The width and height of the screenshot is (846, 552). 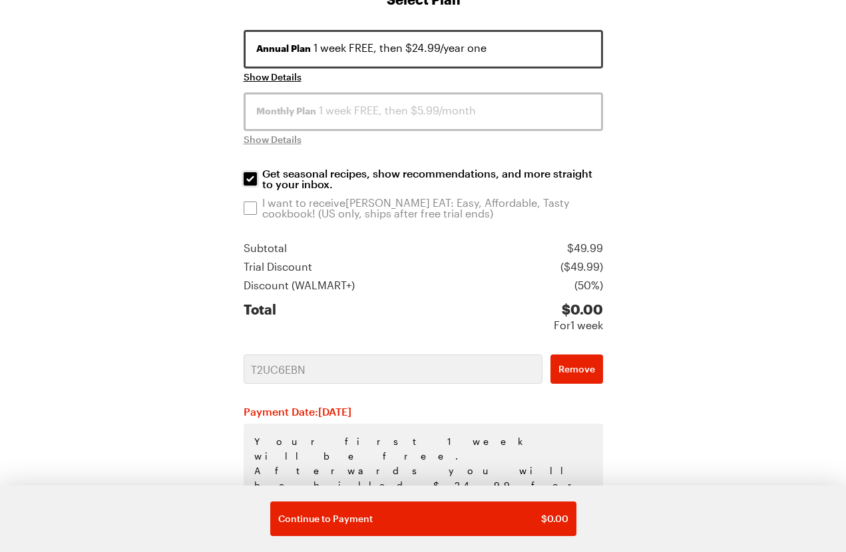 What do you see at coordinates (423, 287) in the screenshot?
I see `section: Price summary` at bounding box center [423, 287].